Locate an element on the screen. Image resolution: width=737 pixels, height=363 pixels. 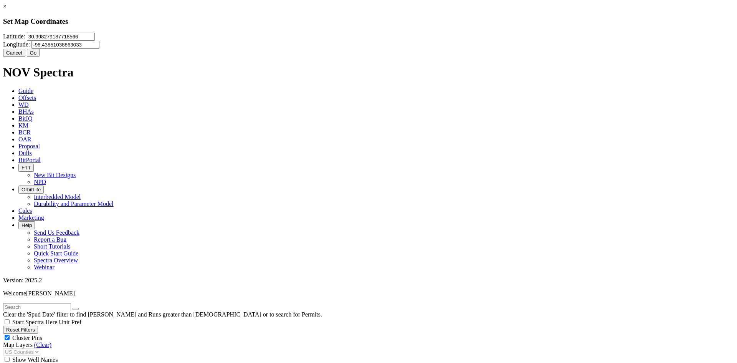
a: New Bit Designs is located at coordinates (55, 175).